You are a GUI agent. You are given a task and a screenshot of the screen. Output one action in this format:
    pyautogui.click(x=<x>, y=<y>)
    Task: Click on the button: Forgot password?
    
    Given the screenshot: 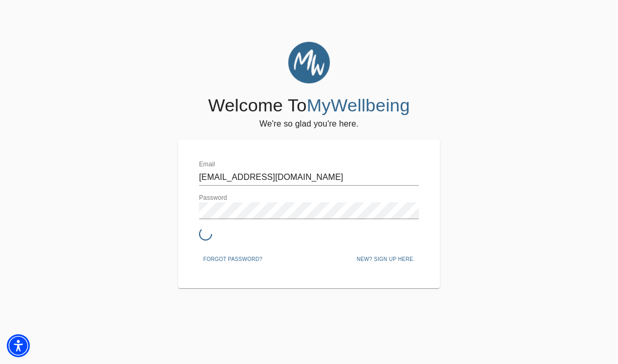 What is the action you would take?
    pyautogui.click(x=232, y=259)
    